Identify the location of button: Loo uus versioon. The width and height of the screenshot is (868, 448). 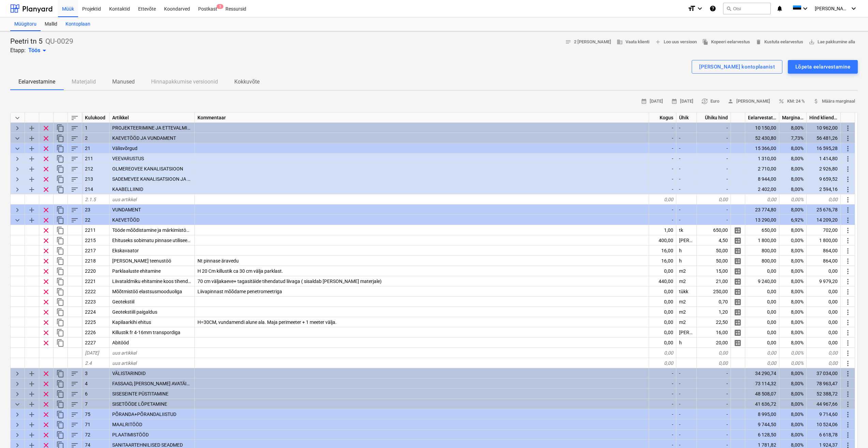
(676, 42).